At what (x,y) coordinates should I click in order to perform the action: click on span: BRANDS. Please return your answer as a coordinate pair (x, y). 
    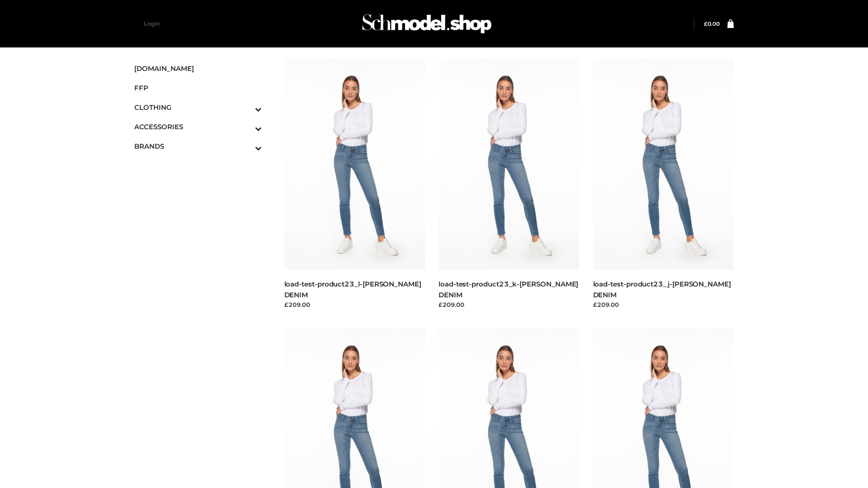
    Looking at the image, I should click on (198, 146).